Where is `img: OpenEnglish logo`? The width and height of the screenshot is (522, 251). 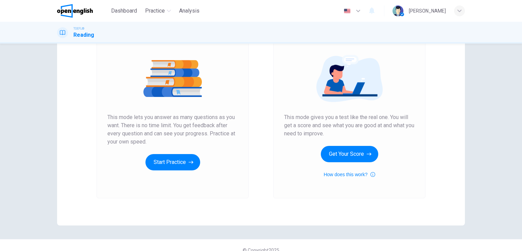 img: OpenEnglish logo is located at coordinates (75, 11).